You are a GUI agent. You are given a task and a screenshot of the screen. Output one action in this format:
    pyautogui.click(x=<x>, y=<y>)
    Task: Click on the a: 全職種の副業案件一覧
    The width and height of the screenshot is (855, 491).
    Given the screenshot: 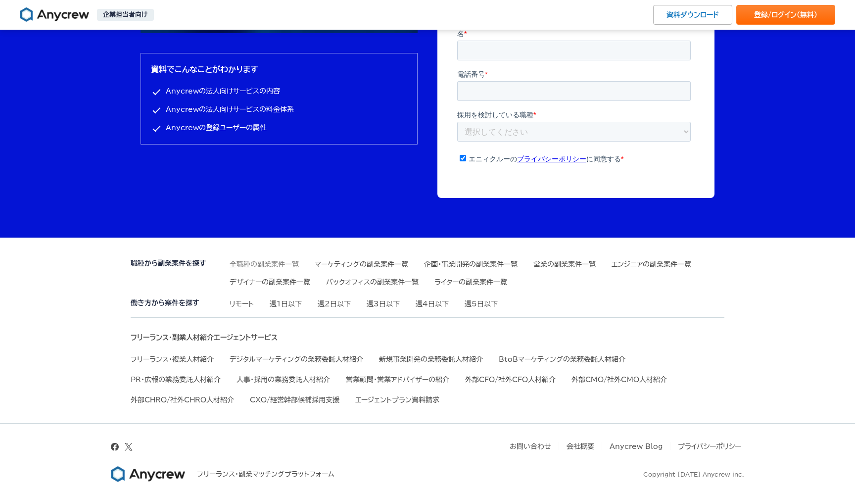 What is the action you would take?
    pyautogui.click(x=264, y=264)
    